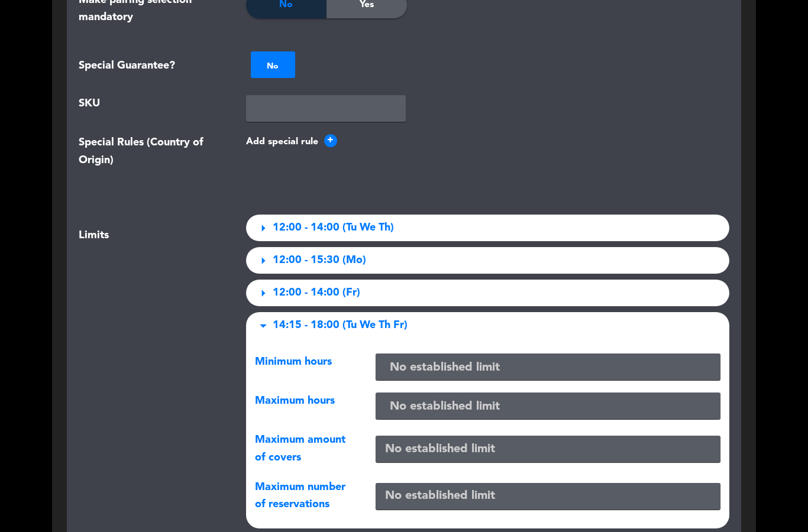  I want to click on span: 12:00 - 14:00 (Tu We Th), so click(333, 227).